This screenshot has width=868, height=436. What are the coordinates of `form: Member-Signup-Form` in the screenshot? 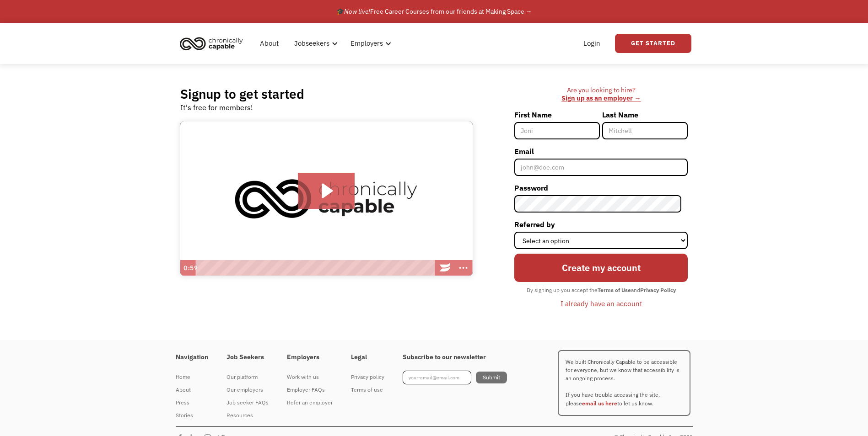 It's located at (601, 209).